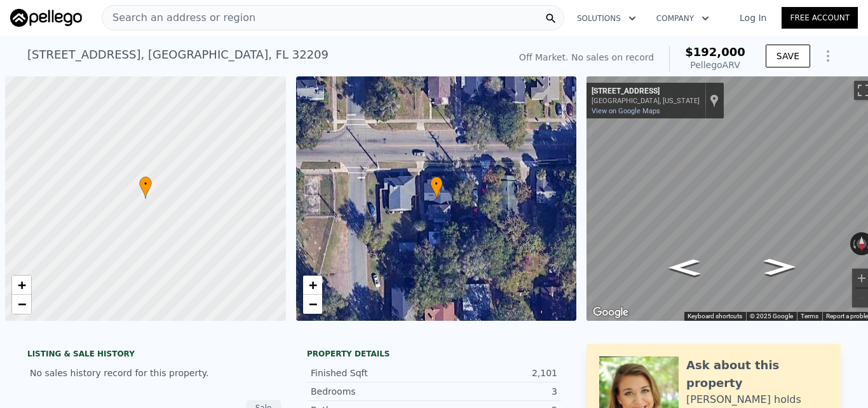  I want to click on button: Keyboard shortcuts, so click(715, 316).